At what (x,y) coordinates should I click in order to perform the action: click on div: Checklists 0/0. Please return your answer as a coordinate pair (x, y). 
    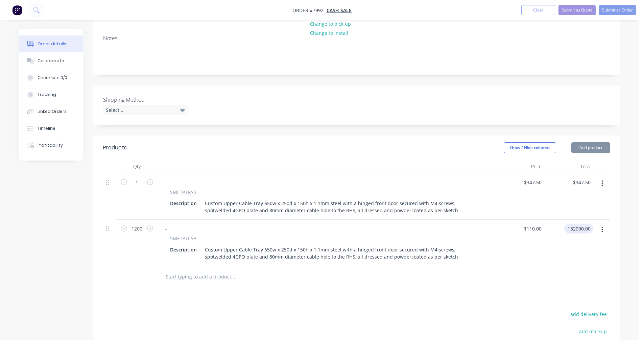
    Looking at the image, I should click on (52, 78).